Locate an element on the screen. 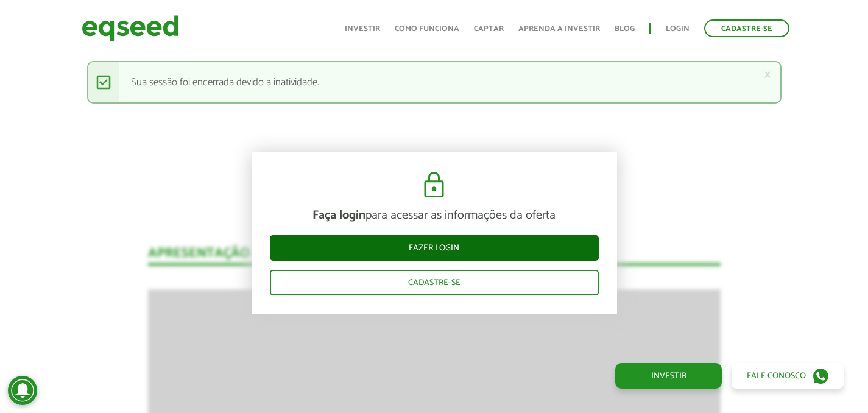 This screenshot has height=413, width=868. a: Fazer login is located at coordinates (434, 248).